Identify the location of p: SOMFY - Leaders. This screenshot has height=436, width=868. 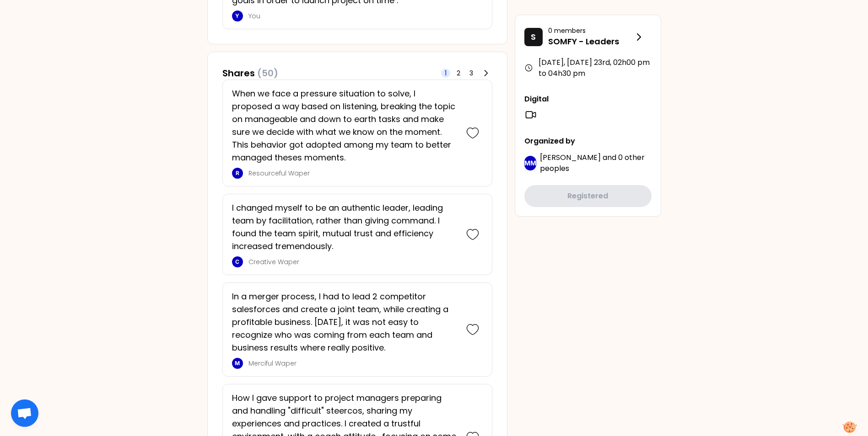
(591, 41).